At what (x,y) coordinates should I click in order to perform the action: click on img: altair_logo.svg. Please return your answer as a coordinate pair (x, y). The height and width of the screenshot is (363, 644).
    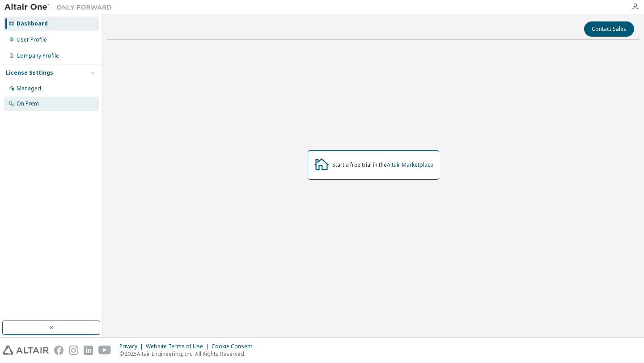
    Looking at the image, I should click on (26, 351).